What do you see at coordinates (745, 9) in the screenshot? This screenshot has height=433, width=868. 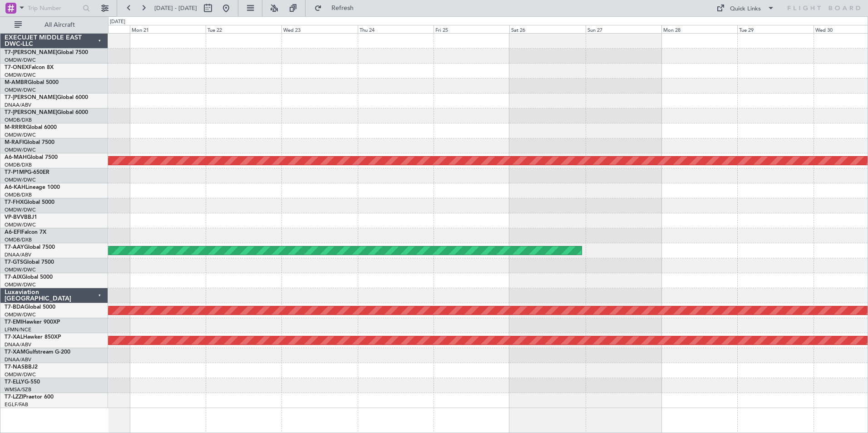 I see `button: Quick Links` at bounding box center [745, 9].